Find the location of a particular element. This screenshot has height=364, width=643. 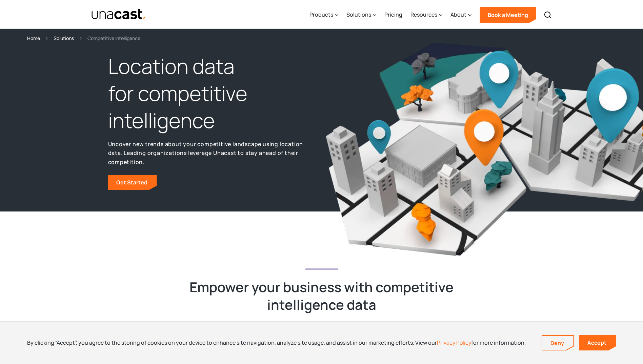

a: Book a Meeting is located at coordinates (508, 15).